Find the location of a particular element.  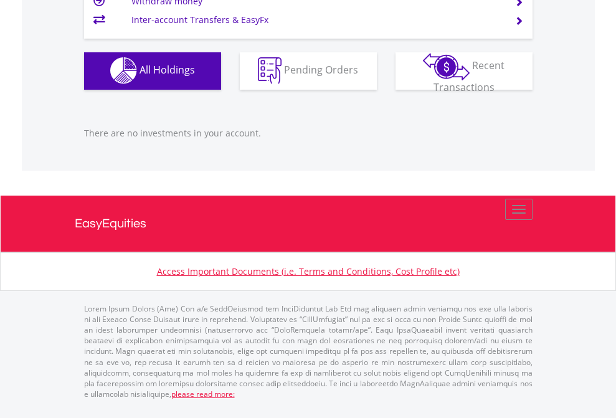

p: Lorem Ipsum Dolors (Ame) Con a/e SeddOeiusmod tem InciDiduntut Lab Etd mag aliquaen admin veniamq... is located at coordinates (308, 351).